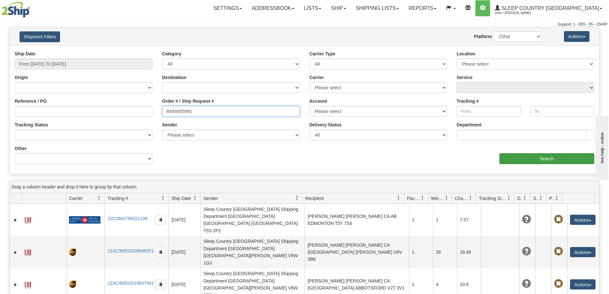 The height and width of the screenshot is (294, 609). What do you see at coordinates (492, 198) in the screenshot?
I see `span: Tracking Status` at bounding box center [492, 198].